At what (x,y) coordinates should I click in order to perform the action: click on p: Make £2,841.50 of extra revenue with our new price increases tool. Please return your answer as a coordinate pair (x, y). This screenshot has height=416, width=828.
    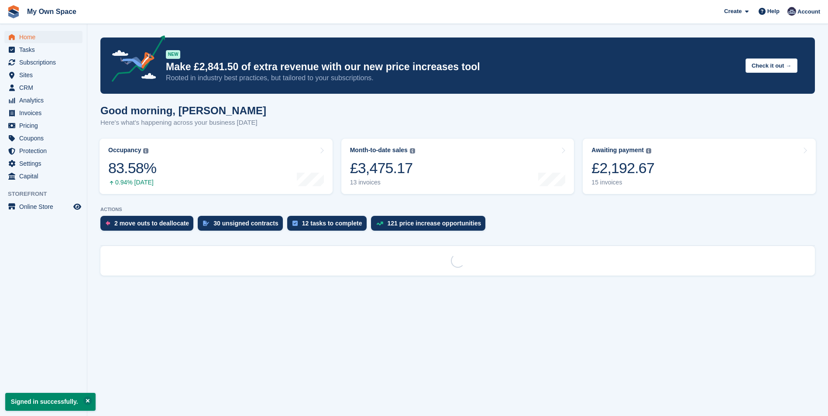
    Looking at the image, I should click on (452, 67).